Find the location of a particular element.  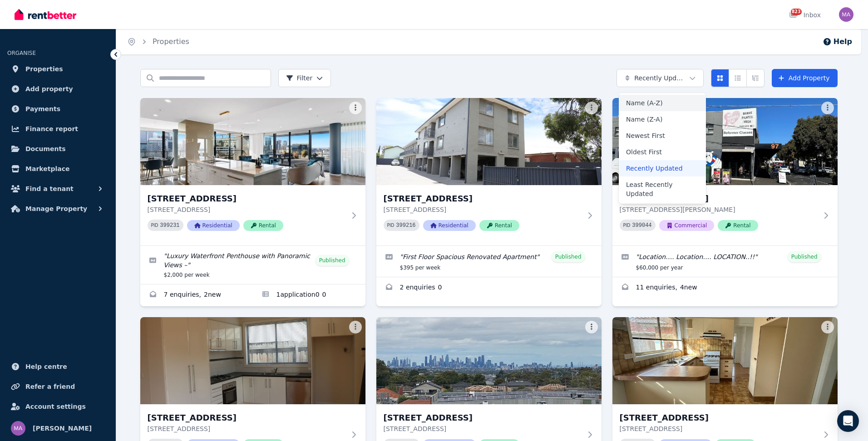

div: Name (Z-A) is located at coordinates (662, 119).